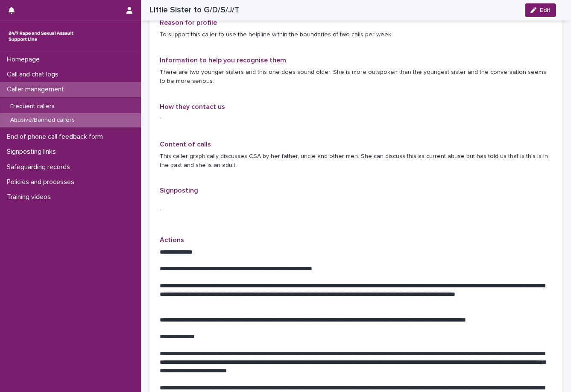 This screenshot has width=571, height=392. I want to click on p: To support this caller to use the helpline within the boundaries of two calls per week, so click(356, 35).